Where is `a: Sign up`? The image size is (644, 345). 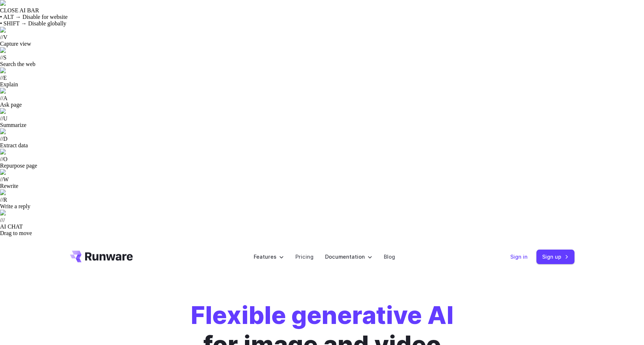 a: Sign up is located at coordinates (555, 256).